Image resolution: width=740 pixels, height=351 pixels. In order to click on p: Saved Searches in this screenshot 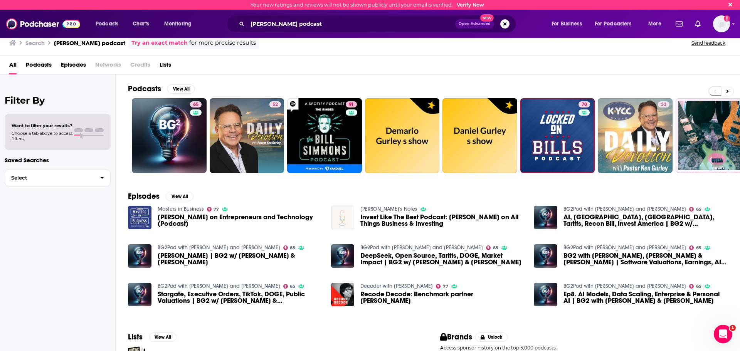, I will do `click(57, 160)`.